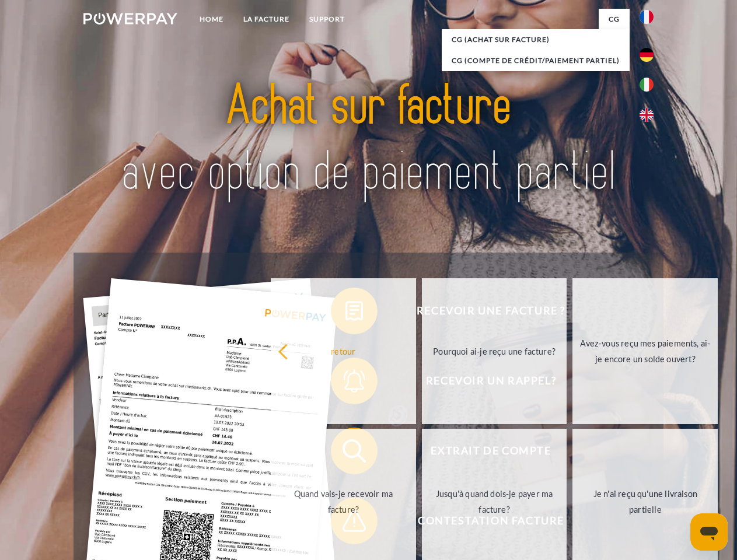 This screenshot has height=560, width=737. I want to click on div: Pourquoi ai-je reçu une facture?, so click(494, 350).